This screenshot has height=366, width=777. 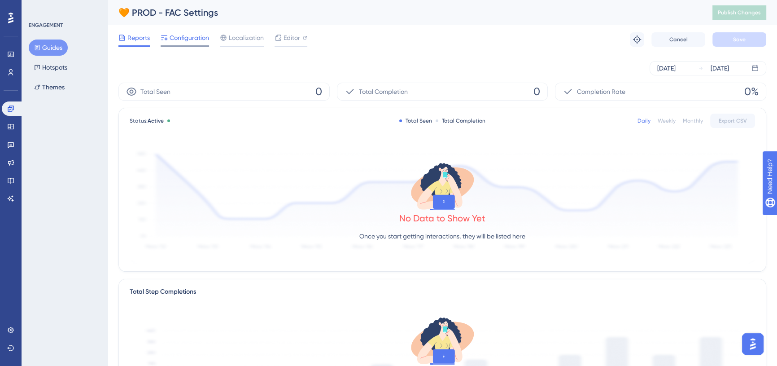 I want to click on button: Cancel, so click(x=678, y=39).